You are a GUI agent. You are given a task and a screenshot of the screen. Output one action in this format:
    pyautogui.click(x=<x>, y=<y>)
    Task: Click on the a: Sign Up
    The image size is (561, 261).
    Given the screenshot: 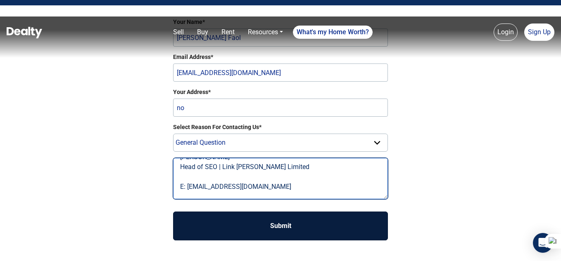 What is the action you would take?
    pyautogui.click(x=539, y=32)
    